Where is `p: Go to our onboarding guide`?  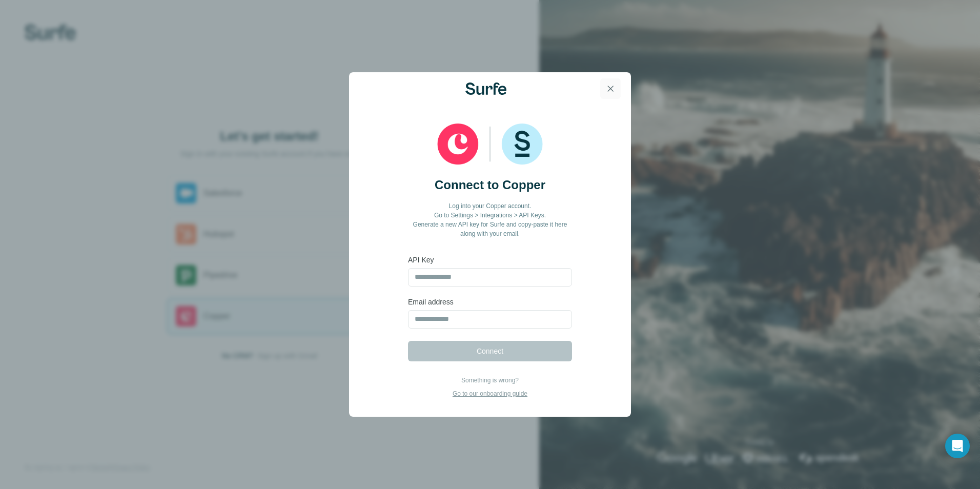 p: Go to our onboarding guide is located at coordinates (490, 393).